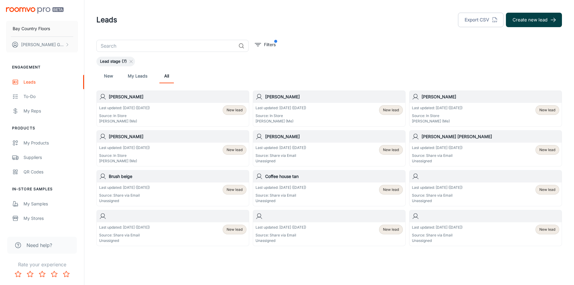  What do you see at coordinates (166, 46) in the screenshot?
I see `input: Search` at bounding box center [166, 46].